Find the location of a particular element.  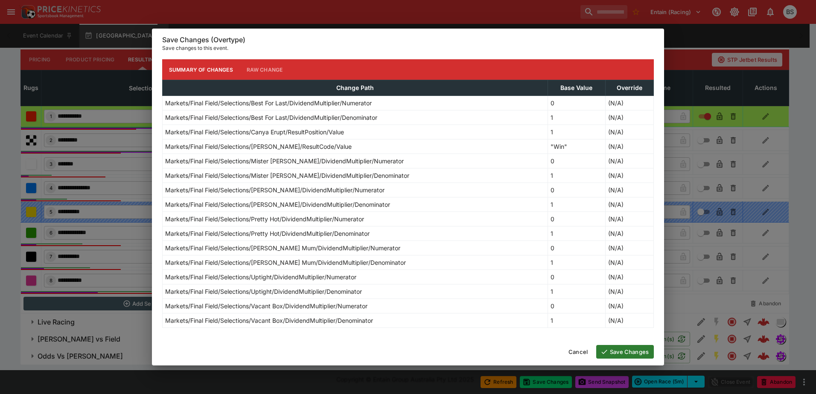

p: Markets/Final Field/Selections/Uptight/DividendMultiplier/Numerator is located at coordinates (261, 277).